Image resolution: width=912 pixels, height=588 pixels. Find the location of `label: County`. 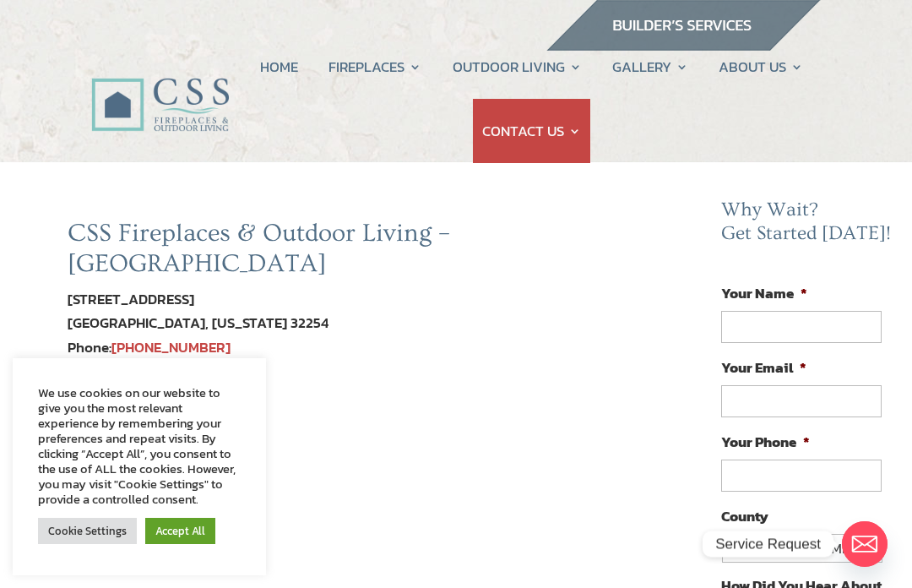

label: County is located at coordinates (745, 516).